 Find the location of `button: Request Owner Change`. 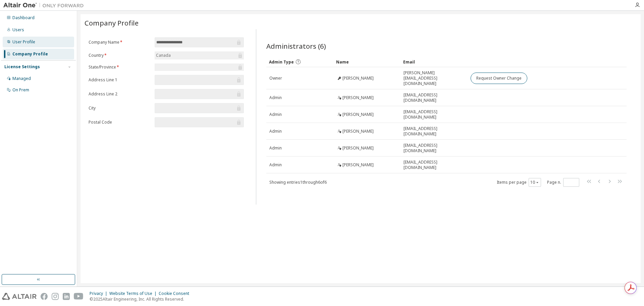

button: Request Owner Change is located at coordinates (498, 78).